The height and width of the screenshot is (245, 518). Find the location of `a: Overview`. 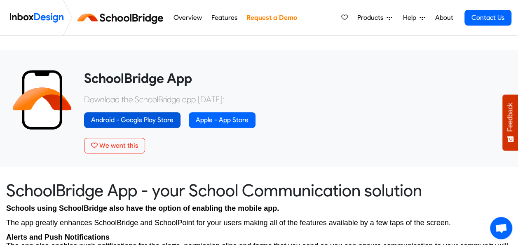

a: Overview is located at coordinates (188, 18).